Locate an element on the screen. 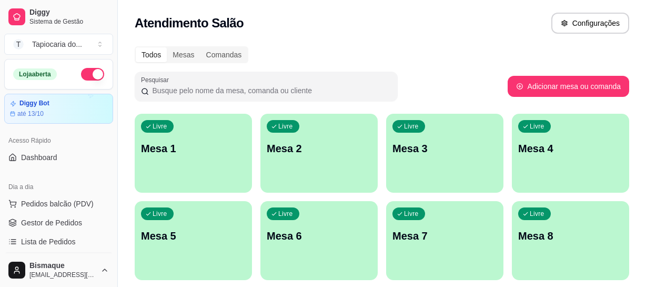 The width and height of the screenshot is (646, 287). h2: Atendimento Salão is located at coordinates (189, 23).